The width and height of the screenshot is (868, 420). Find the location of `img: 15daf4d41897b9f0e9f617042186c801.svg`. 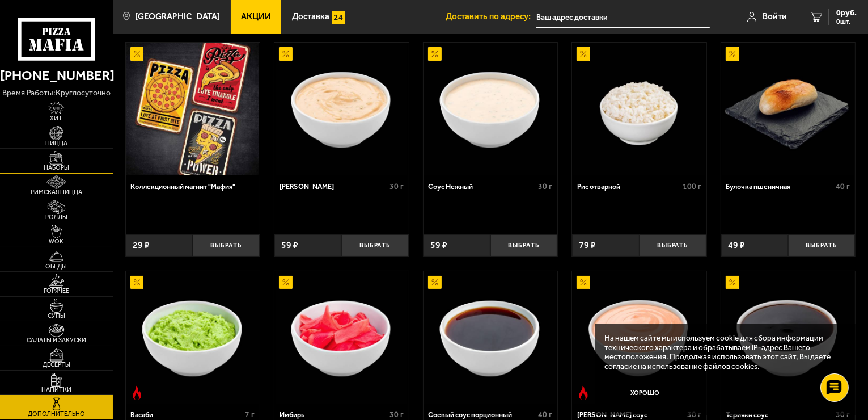

img: 15daf4d41897b9f0e9f617042186c801.svg is located at coordinates (338, 17).